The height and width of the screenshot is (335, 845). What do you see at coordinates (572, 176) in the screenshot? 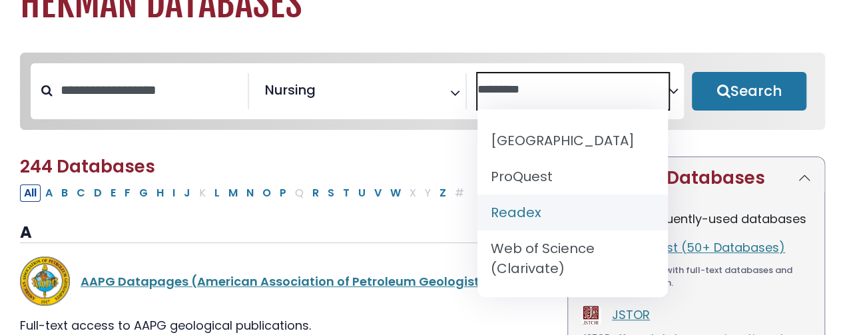
I see `li: ProQuest` at bounding box center [572, 176].